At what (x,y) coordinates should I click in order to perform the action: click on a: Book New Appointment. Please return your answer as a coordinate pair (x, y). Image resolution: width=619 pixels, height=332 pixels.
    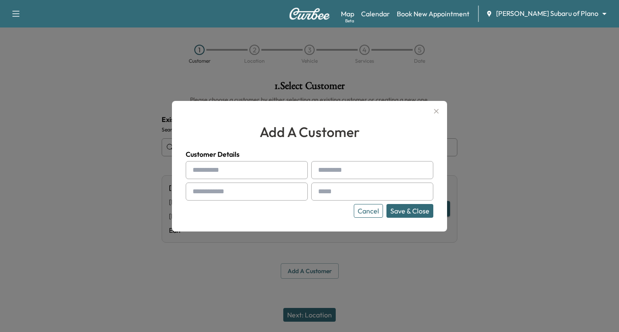
    Looking at the image, I should click on (433, 14).